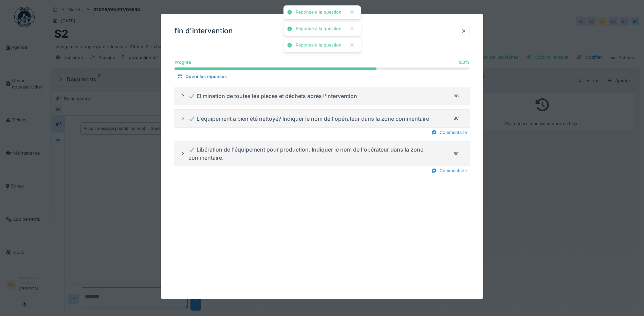 This screenshot has height=316, width=644. What do you see at coordinates (202, 76) in the screenshot?
I see `div: Ouvrir les réponses` at bounding box center [202, 76].